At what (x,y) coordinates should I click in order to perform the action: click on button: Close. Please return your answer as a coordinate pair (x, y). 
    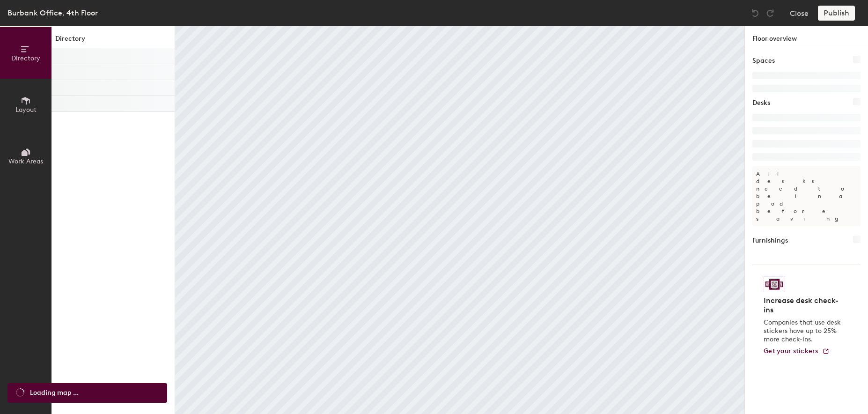
    Looking at the image, I should click on (799, 13).